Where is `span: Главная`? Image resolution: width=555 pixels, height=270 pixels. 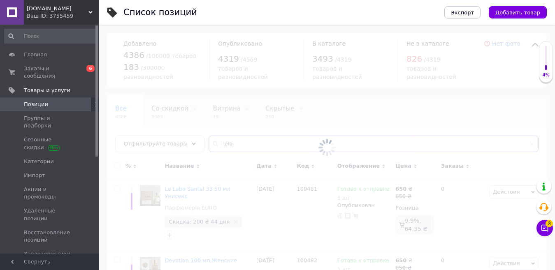
span: Главная is located at coordinates (35, 55).